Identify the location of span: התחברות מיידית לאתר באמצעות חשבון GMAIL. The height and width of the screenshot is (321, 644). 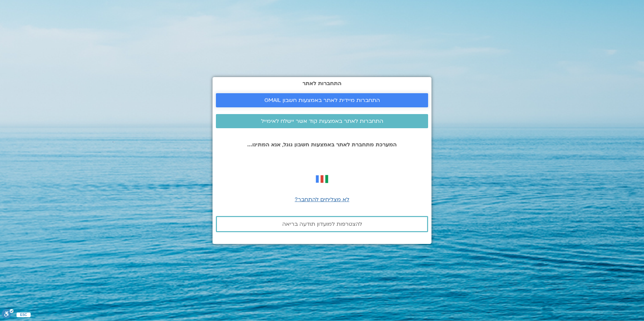
(322, 100).